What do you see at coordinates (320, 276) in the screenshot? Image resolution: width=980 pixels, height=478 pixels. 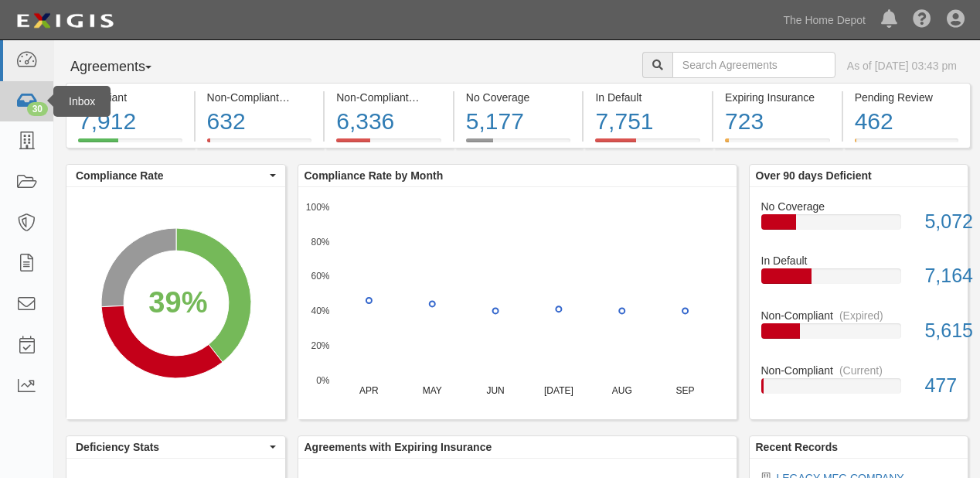 I see `text: 60%` at bounding box center [320, 276].